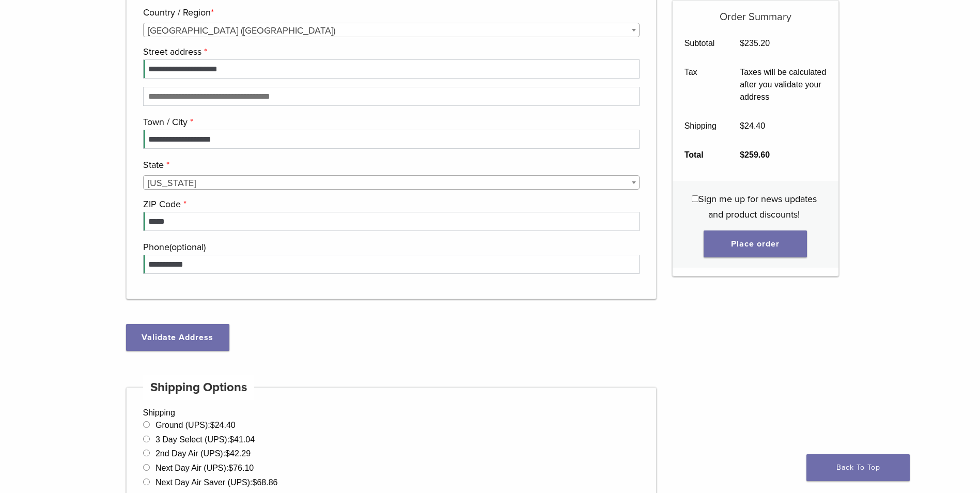 Image resolution: width=980 pixels, height=493 pixels. I want to click on label: 3 Day Select (UPS):, so click(205, 439).